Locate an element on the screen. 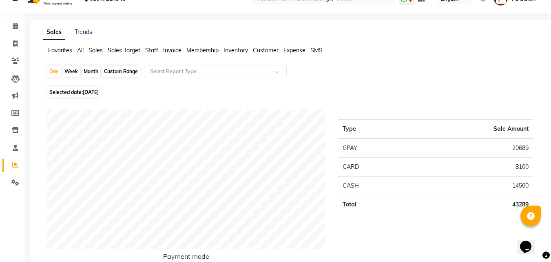 Image resolution: width=551 pixels, height=262 pixels. span: Customer is located at coordinates (266, 50).